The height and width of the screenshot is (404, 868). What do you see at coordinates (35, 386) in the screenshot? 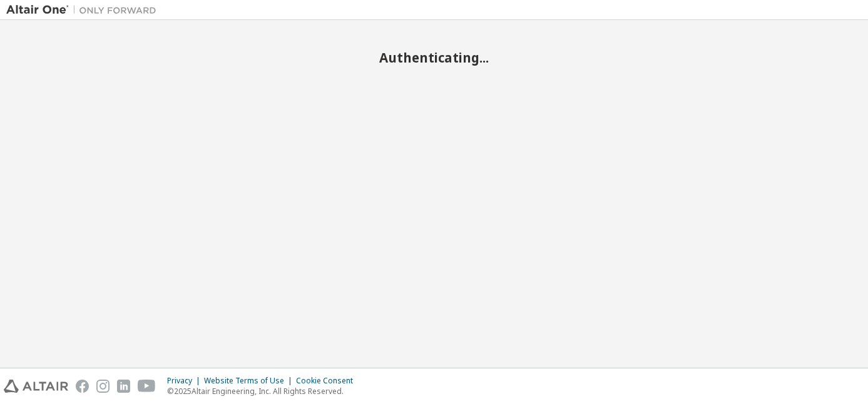
I see `img: altair_logo.svg` at bounding box center [35, 386].